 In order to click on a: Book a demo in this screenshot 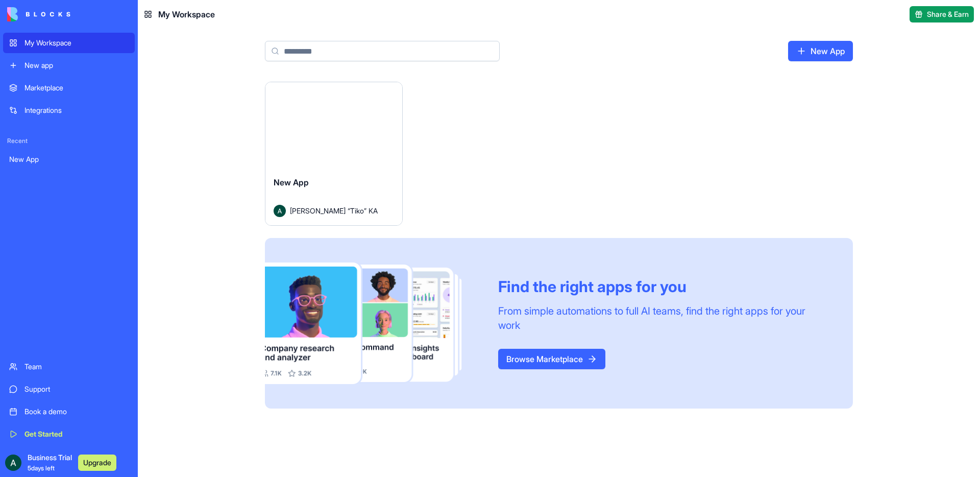, I will do `click(69, 411)`.